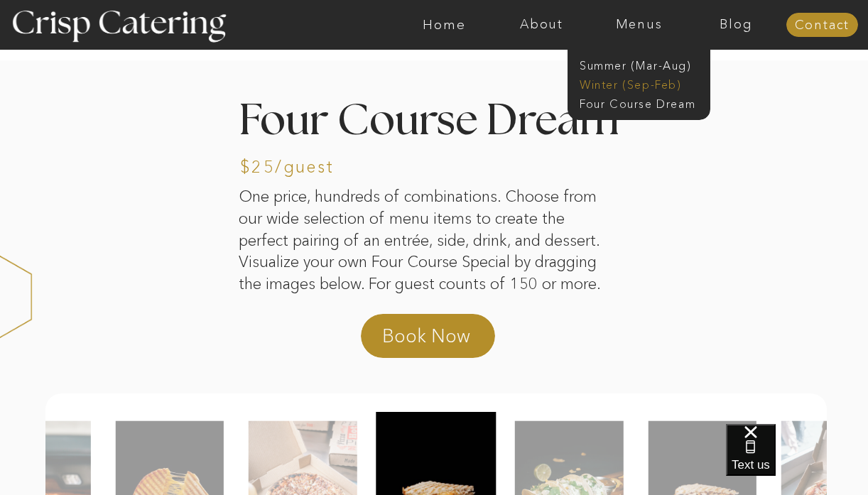 The image size is (868, 495). What do you see at coordinates (643, 64) in the screenshot?
I see `a: Summer (Mar-Aug)` at bounding box center [643, 64].